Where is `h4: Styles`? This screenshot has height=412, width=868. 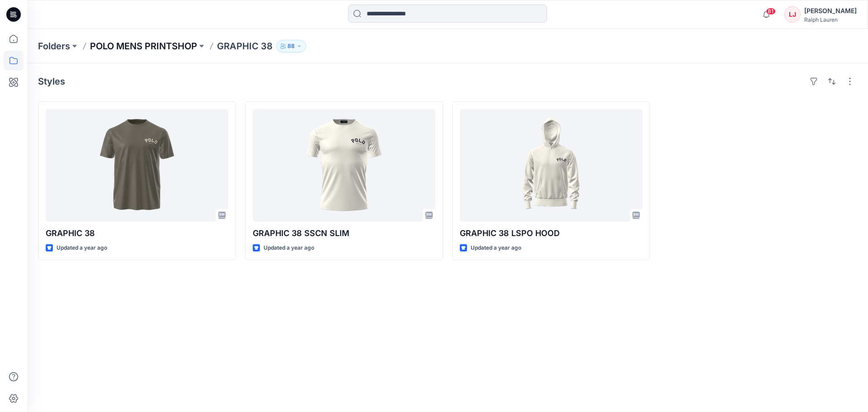
h4: Styles is located at coordinates (52, 81).